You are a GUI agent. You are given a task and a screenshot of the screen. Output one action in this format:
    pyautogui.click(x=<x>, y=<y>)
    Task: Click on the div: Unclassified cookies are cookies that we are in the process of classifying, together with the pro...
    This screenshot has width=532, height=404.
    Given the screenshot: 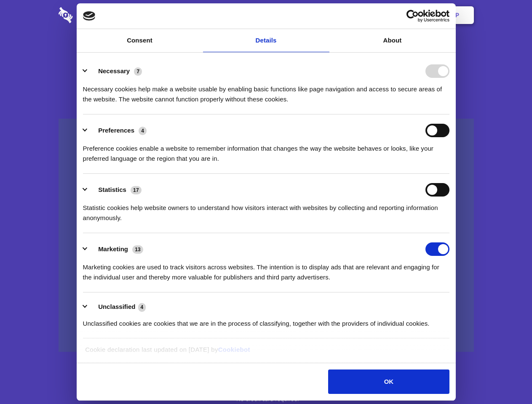 What is the action you would take?
    pyautogui.click(x=266, y=320)
    